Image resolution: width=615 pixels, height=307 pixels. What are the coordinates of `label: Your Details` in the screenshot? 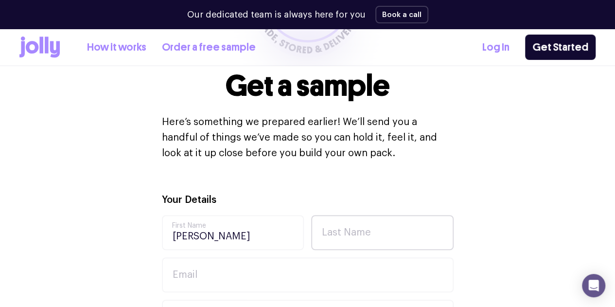 It's located at (189, 200).